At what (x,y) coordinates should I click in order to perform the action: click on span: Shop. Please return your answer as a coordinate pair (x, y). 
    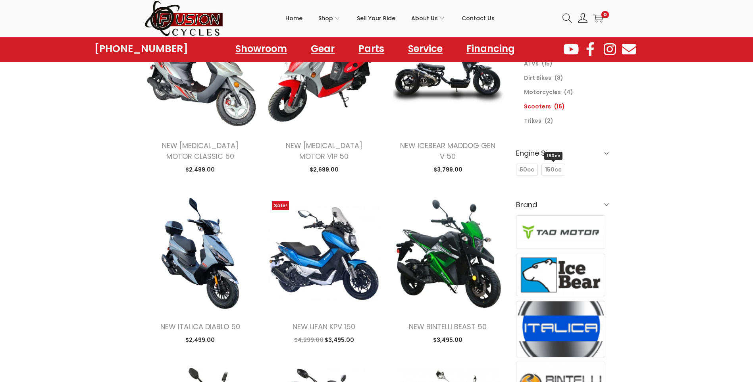
    Looking at the image, I should click on (325, 18).